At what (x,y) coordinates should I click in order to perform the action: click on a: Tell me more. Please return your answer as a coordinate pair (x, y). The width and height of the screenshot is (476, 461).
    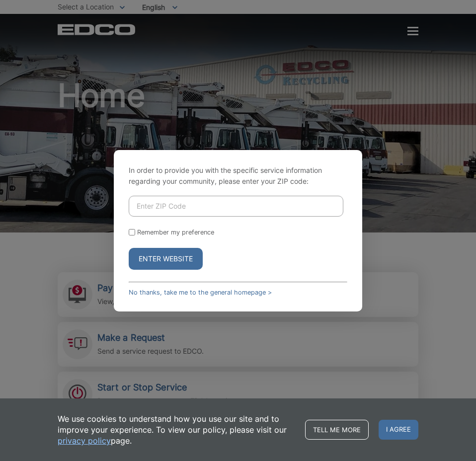
    Looking at the image, I should click on (337, 430).